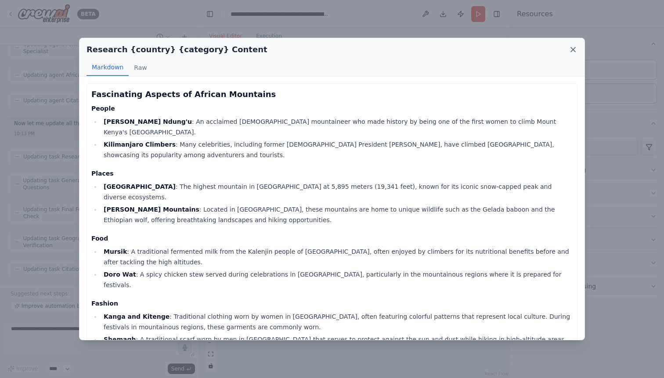 The image size is (664, 378). I want to click on h4: Places, so click(332, 174).